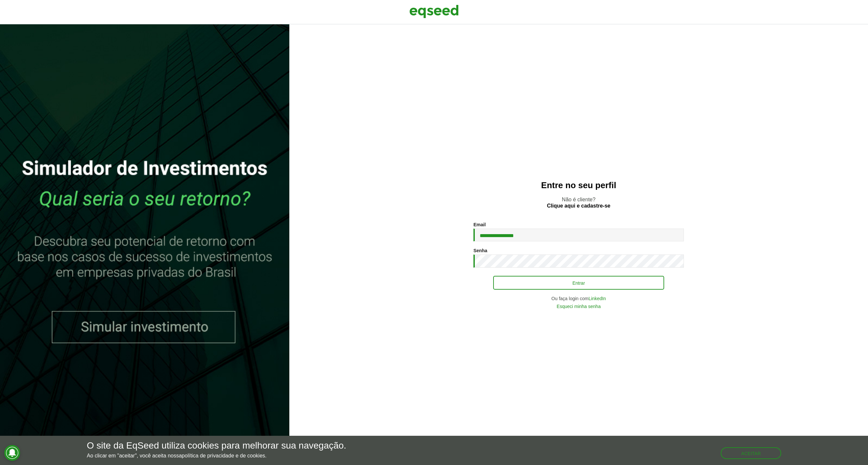  Describe the element at coordinates (579, 206) in the screenshot. I see `a: Clique aqui e cadastre-se` at that location.